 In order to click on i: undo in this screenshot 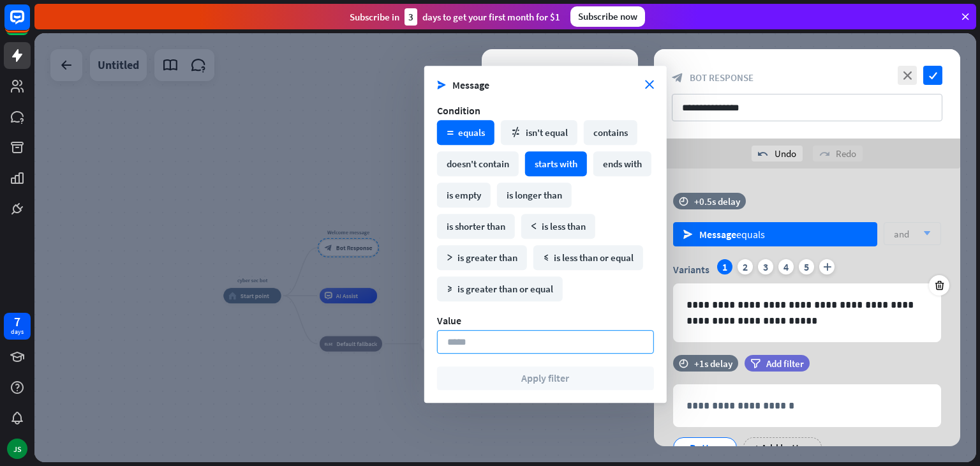, I will do `click(763, 154)`.